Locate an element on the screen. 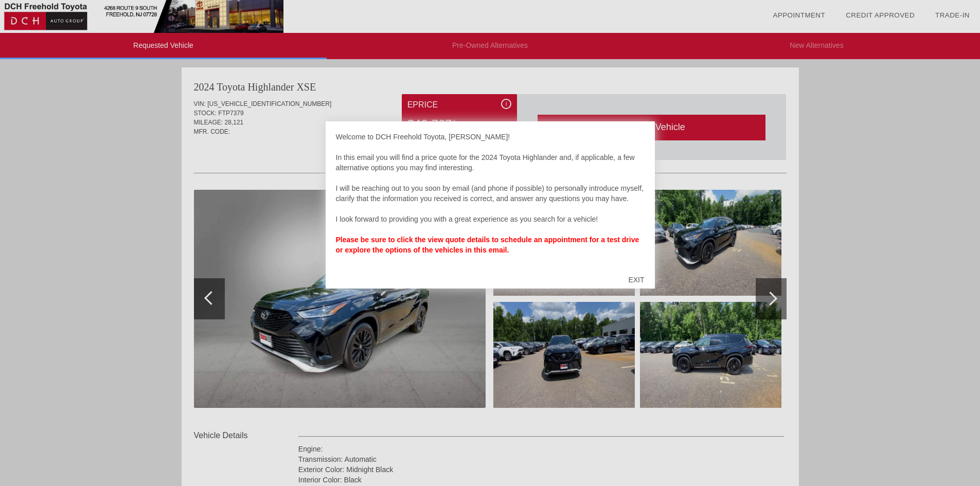 This screenshot has width=980, height=486. div: EXIT is located at coordinates (635, 280).